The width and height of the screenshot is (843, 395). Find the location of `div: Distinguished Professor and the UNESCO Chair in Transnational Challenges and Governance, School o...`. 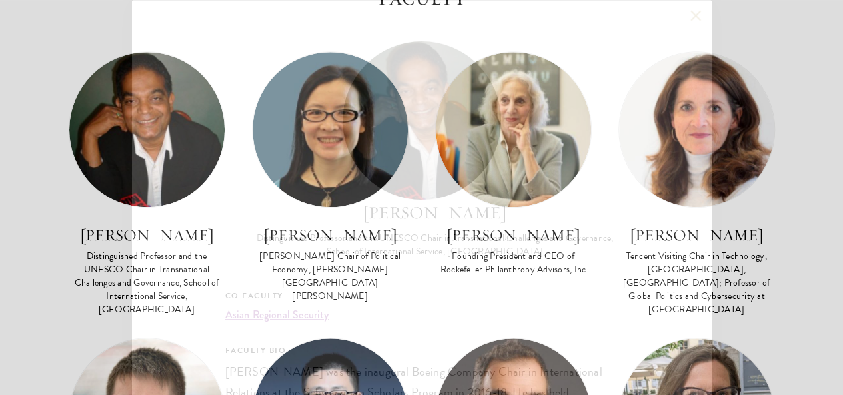

div: Distinguished Professor and the UNESCO Chair in Transnational Challenges and Governance, School o... is located at coordinates (435, 245).